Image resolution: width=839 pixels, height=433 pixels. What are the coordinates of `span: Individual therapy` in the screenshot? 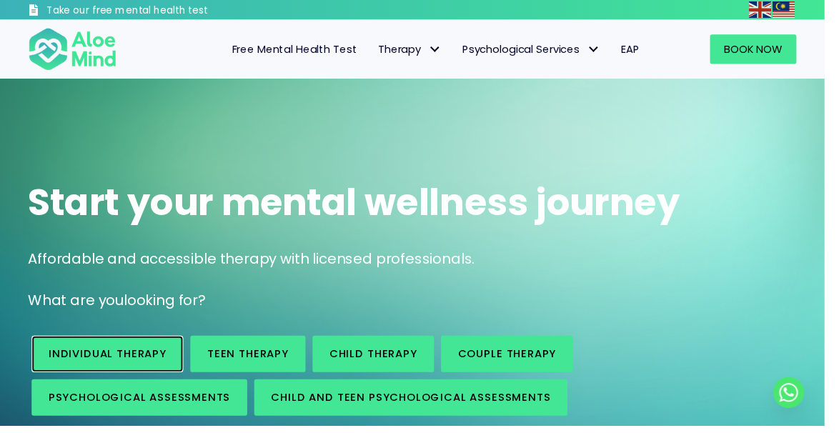 It's located at (109, 359).